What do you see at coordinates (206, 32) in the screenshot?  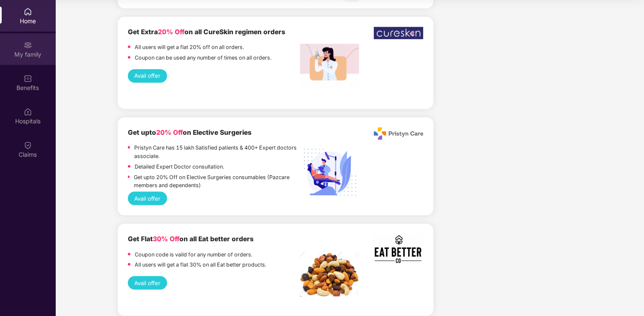 I see `b: Get Extra on all CureSkin regimen orders` at bounding box center [206, 32].